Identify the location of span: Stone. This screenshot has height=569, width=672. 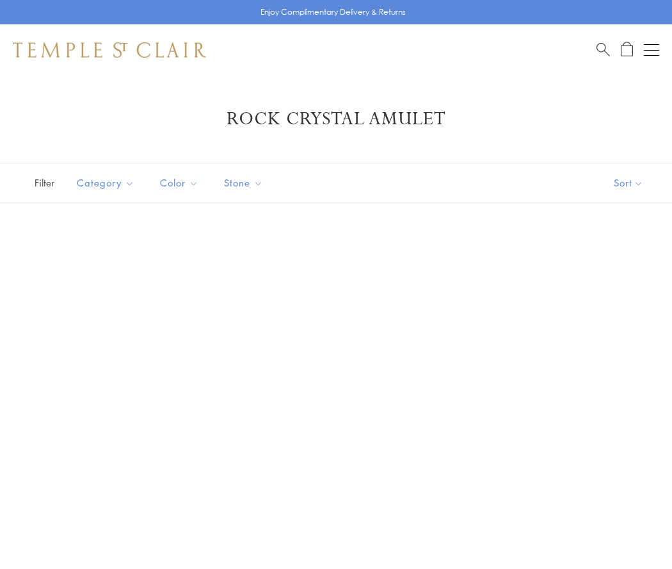
(245, 182).